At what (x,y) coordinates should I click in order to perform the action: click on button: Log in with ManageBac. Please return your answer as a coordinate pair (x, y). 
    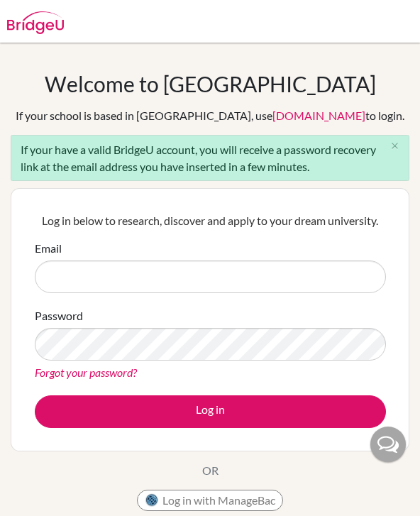
    Looking at the image, I should click on (210, 501).